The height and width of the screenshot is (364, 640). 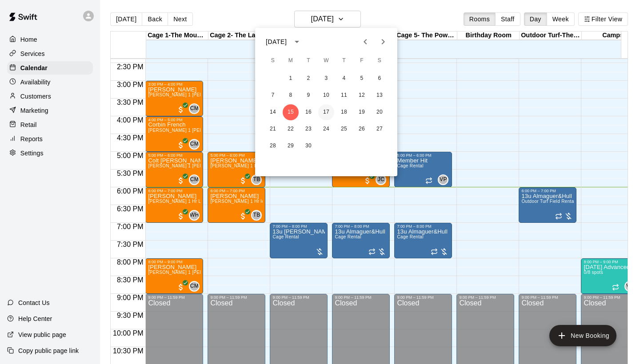 I want to click on span: Monday, so click(x=291, y=61).